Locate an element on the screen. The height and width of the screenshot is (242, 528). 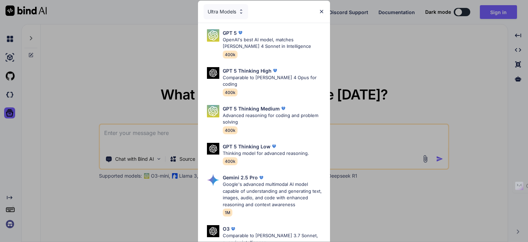
p: Gemini 2.5 Pro is located at coordinates (240, 177).